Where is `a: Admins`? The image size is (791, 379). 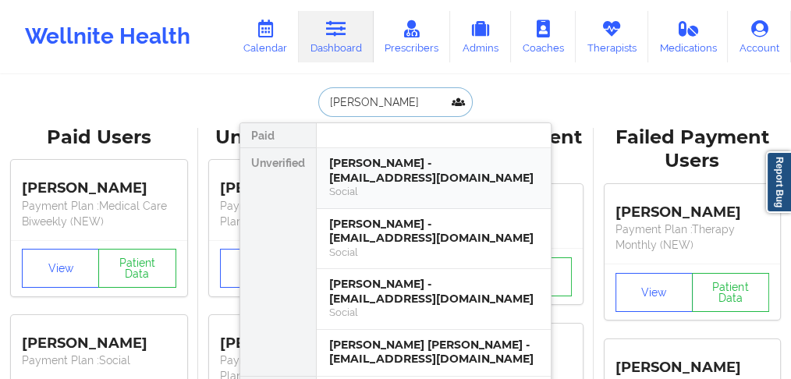 a: Admins is located at coordinates (481, 37).